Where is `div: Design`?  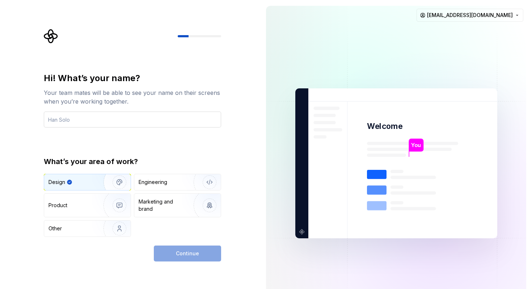
div: Design is located at coordinates (57, 182).